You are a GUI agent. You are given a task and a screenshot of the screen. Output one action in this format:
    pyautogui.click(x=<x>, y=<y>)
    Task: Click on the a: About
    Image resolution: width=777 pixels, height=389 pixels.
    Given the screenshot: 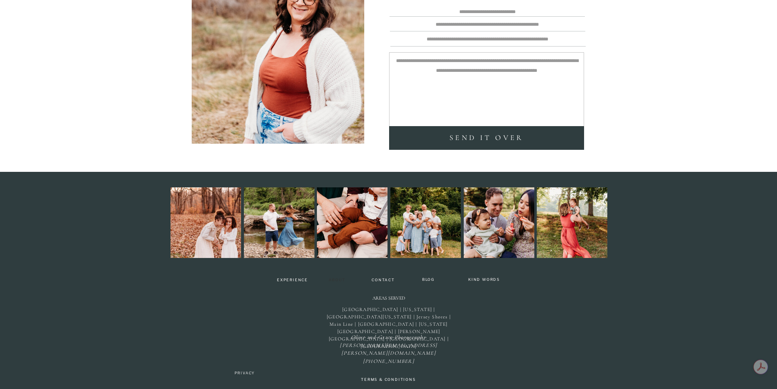 What is the action you would take?
    pyautogui.click(x=337, y=280)
    